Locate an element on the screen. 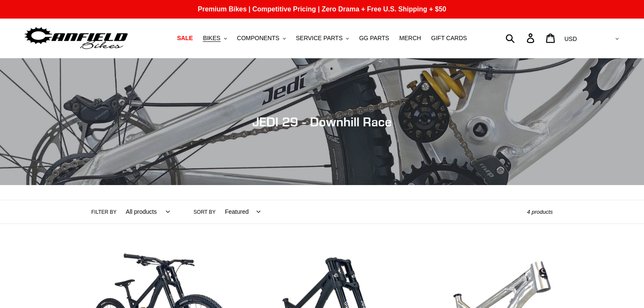  button: SERVICE PARTS is located at coordinates (322, 38).